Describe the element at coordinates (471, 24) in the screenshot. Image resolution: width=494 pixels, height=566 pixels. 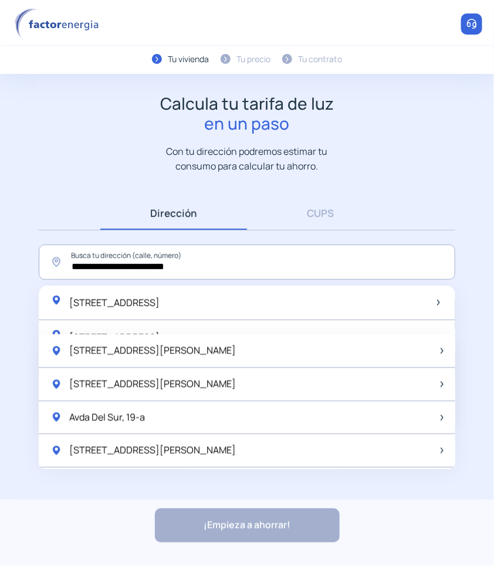
I see `img: llamar` at that location.